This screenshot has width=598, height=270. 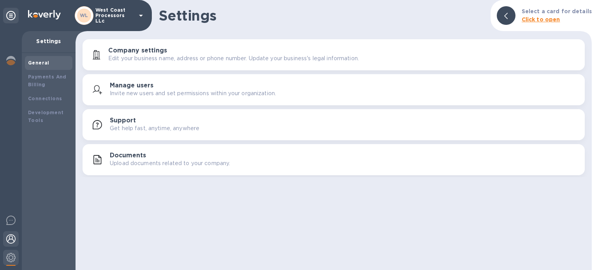 What do you see at coordinates (84, 15) in the screenshot?
I see `b: WL` at bounding box center [84, 15].